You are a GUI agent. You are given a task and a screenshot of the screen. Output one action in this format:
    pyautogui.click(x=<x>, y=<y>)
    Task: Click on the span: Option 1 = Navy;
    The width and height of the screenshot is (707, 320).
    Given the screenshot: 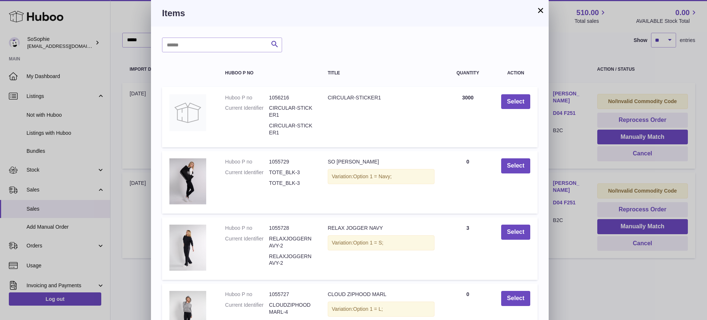 What is the action you would take?
    pyautogui.click(x=373, y=177)
    